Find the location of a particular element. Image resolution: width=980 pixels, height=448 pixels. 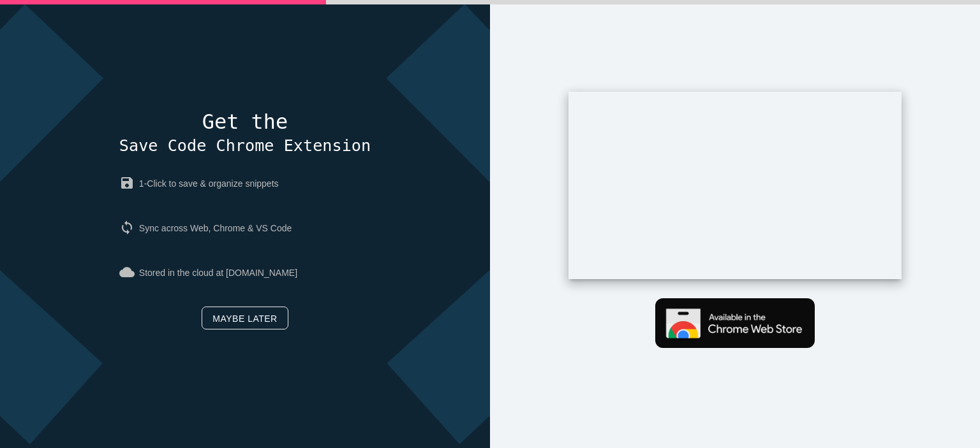

h4: Get the is located at coordinates (245, 134).